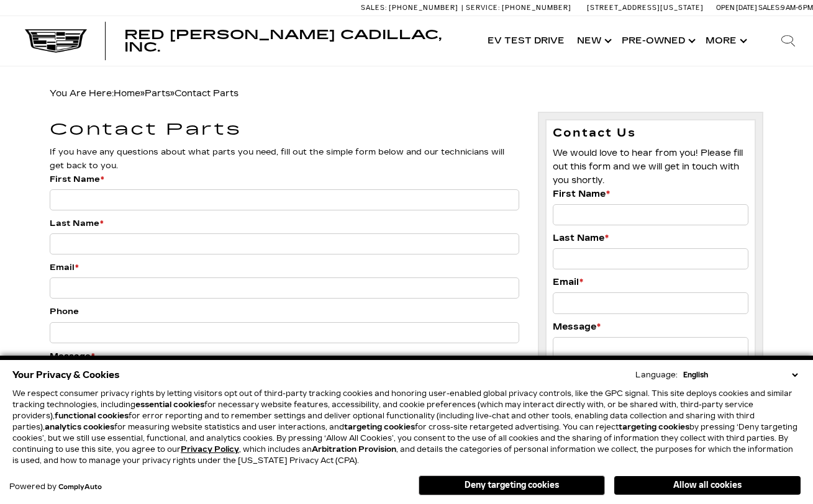 This screenshot has height=504, width=813. Describe the element at coordinates (206, 93) in the screenshot. I see `span: Contact Parts` at that location.